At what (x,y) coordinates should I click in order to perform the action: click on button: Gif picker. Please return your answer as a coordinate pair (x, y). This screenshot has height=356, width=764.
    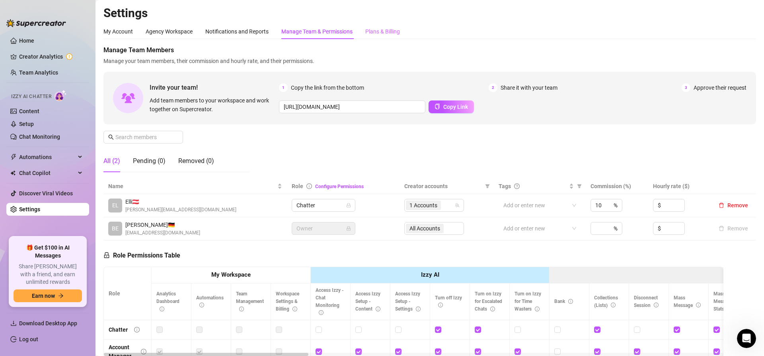
    Looking at the image, I should click on (28, 264).